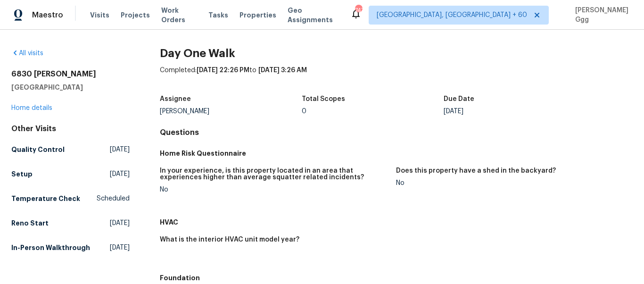 This screenshot has width=644, height=284. I want to click on div: Completed: to, so click(396, 77).